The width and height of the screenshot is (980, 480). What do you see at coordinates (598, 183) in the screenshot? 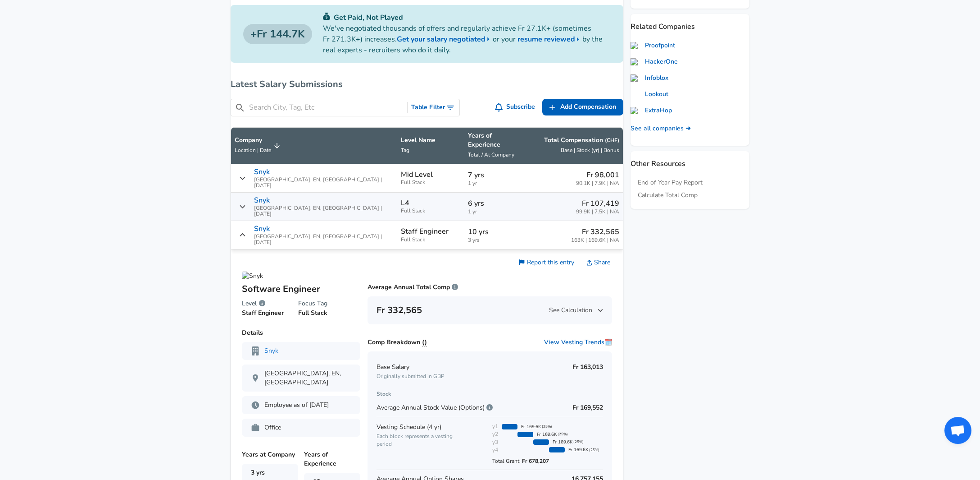
I see `span: 90.1K | 7.9K | N/A` at bounding box center [598, 183].